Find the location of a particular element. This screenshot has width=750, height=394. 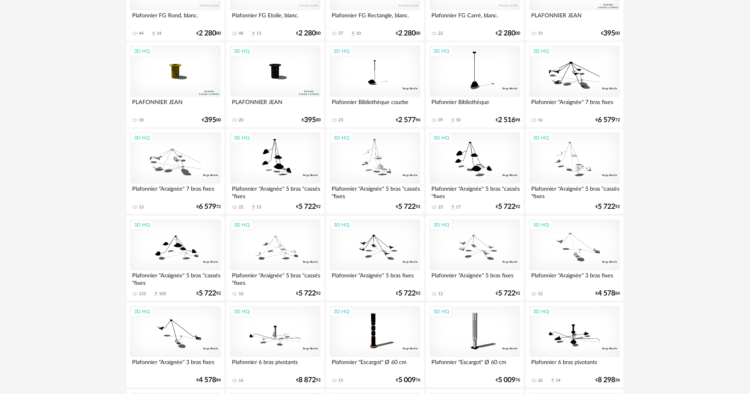

div: 17 is located at coordinates (458, 207).